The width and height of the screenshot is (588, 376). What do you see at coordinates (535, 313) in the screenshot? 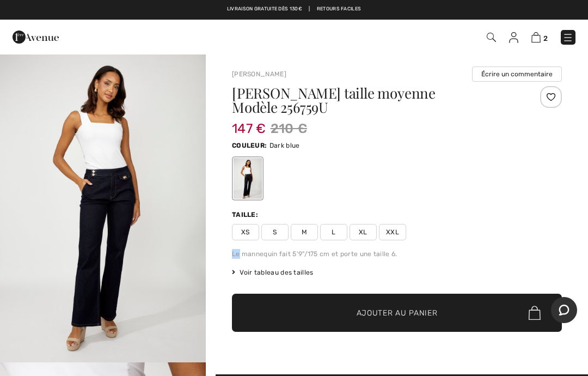
I see `img: Bag.svg` at bounding box center [535, 313].